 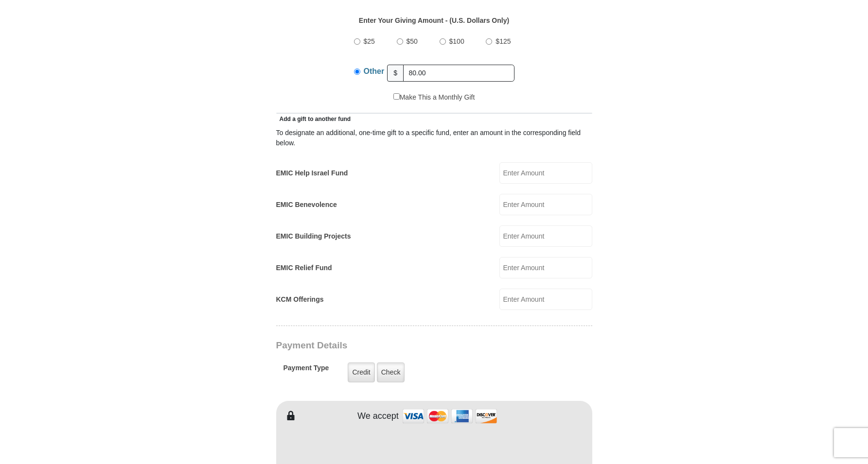 What do you see at coordinates (457, 42) in the screenshot?
I see `span: $100` at bounding box center [457, 42].